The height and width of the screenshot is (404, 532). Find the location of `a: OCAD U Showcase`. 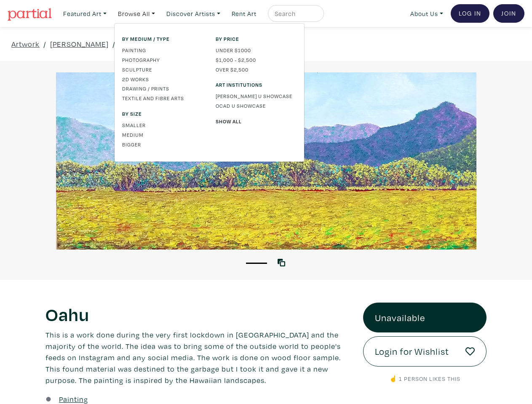

a: OCAD U Showcase is located at coordinates (256, 106).